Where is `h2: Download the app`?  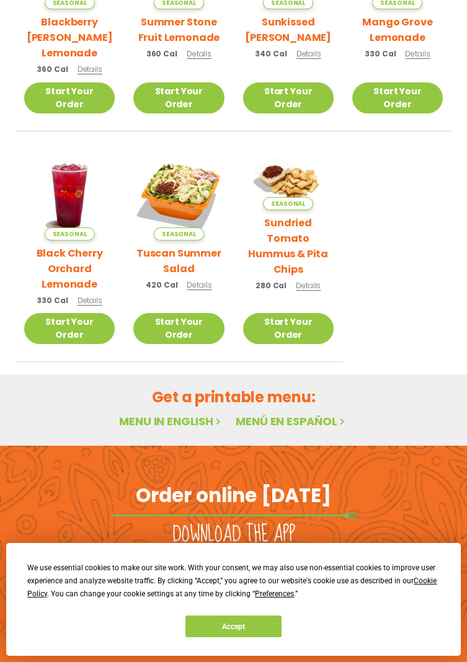 h2: Download the app is located at coordinates (234, 534).